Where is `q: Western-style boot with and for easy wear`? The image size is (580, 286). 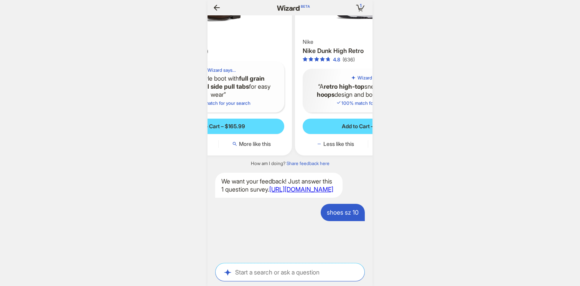
q: Western-style boot with and for easy wear is located at coordinates (218, 86).